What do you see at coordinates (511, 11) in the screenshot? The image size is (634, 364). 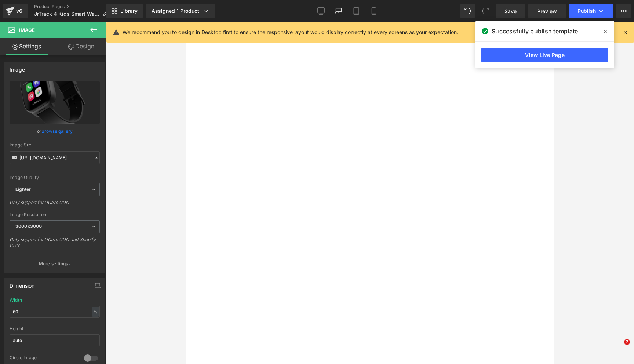 I see `span: Save` at bounding box center [511, 11].